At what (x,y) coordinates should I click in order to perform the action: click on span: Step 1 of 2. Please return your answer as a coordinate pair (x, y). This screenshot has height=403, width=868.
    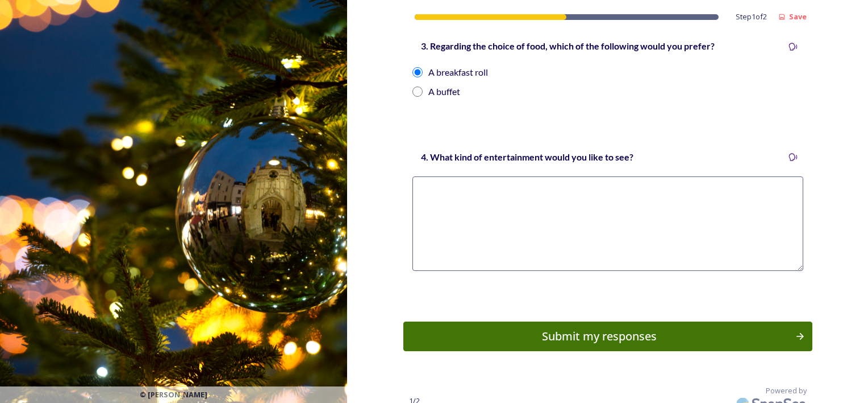
    Looking at the image, I should click on (751, 16).